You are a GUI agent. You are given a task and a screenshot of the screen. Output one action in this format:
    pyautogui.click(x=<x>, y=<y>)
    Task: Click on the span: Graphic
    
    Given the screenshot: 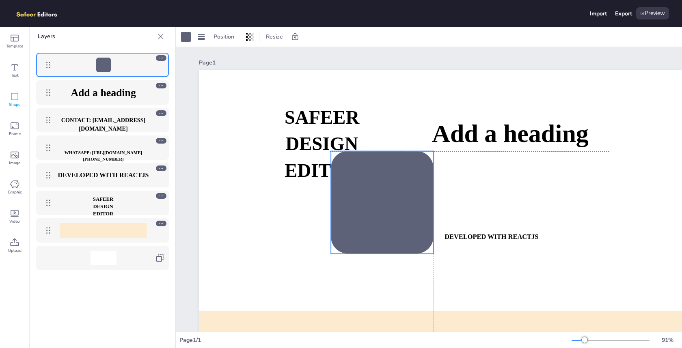 What is the action you would take?
    pyautogui.click(x=15, y=192)
    